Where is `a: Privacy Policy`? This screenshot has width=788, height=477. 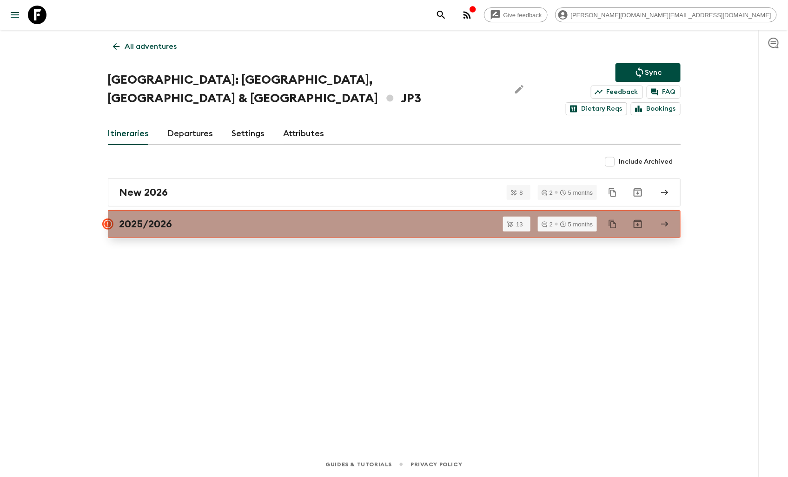
a: Privacy Policy is located at coordinates (436, 465).